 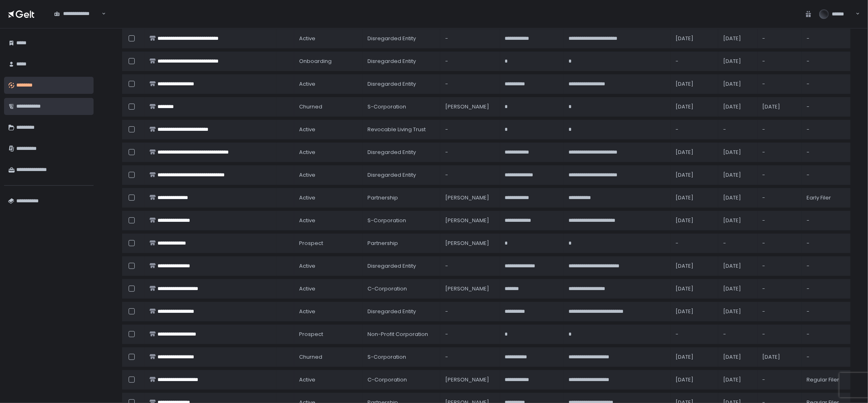 I want to click on span: onboarding, so click(x=315, y=61).